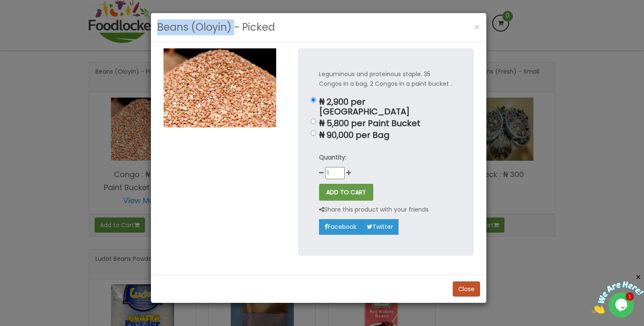  What do you see at coordinates (313, 133) in the screenshot?
I see `input: ₦ 90,000 per Bag` at bounding box center [313, 133].